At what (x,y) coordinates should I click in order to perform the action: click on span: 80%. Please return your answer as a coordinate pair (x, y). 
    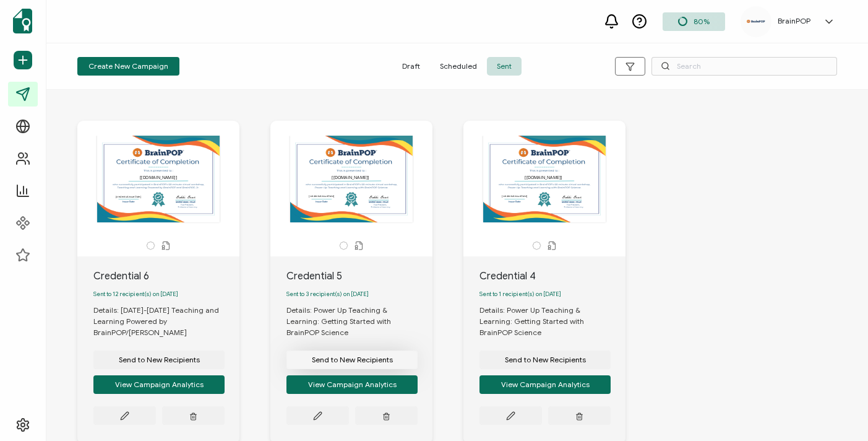
    Looking at the image, I should click on (702, 21).